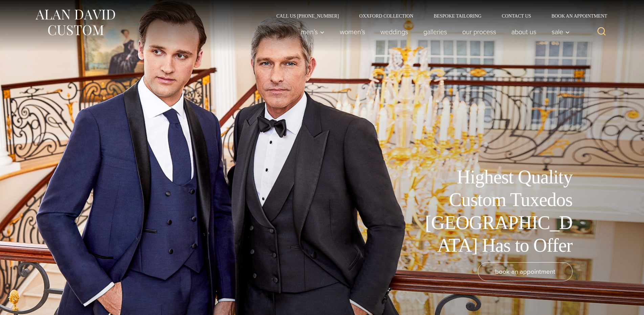 The height and width of the screenshot is (315, 644). I want to click on a: Our Process, so click(479, 32).